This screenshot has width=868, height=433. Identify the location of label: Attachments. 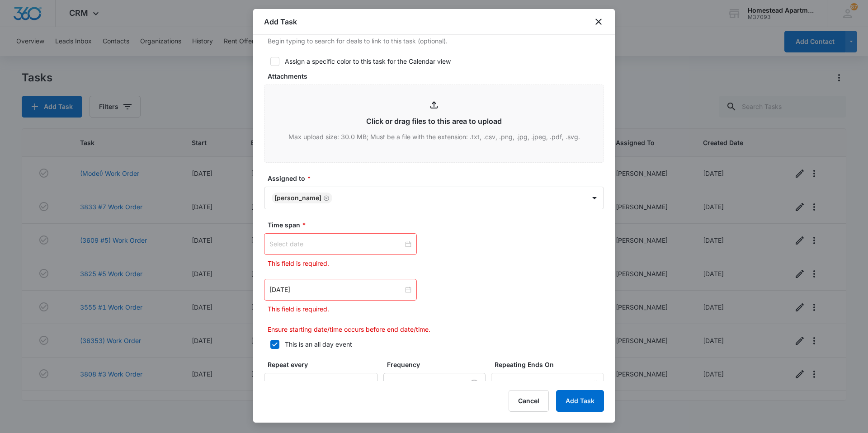
(437, 76).